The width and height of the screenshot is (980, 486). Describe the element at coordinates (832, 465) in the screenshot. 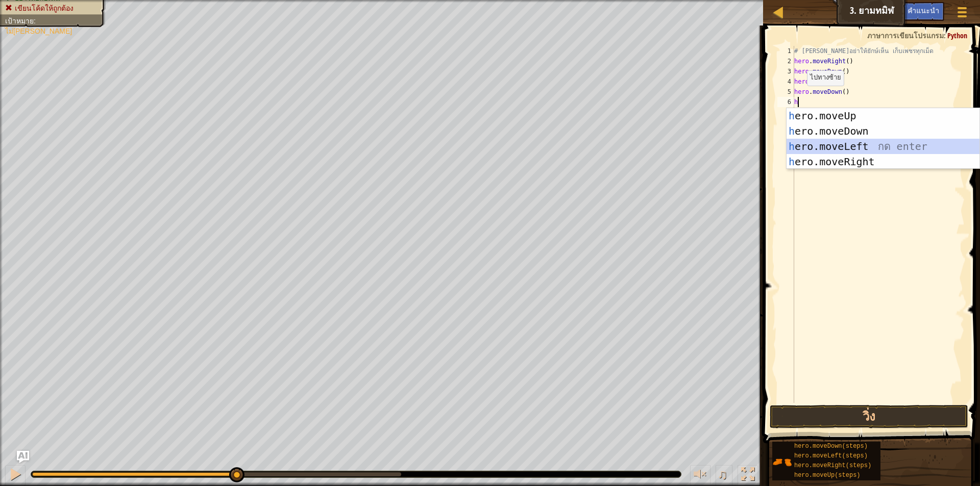

I see `span: hero.moveRight(steps)` at that location.